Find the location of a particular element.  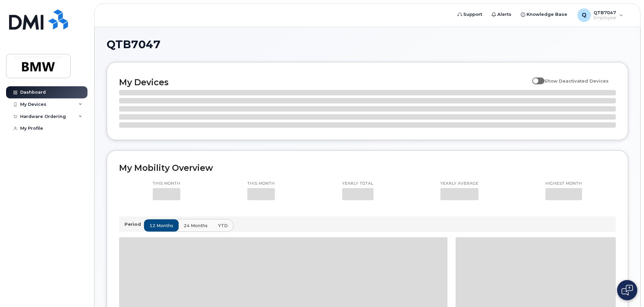

p: Period is located at coordinates (134, 224).